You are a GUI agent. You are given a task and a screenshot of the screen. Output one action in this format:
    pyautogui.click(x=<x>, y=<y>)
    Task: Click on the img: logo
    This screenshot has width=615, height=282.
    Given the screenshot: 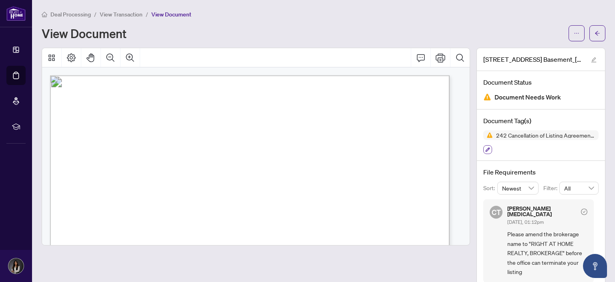 What is the action you would take?
    pyautogui.click(x=16, y=13)
    